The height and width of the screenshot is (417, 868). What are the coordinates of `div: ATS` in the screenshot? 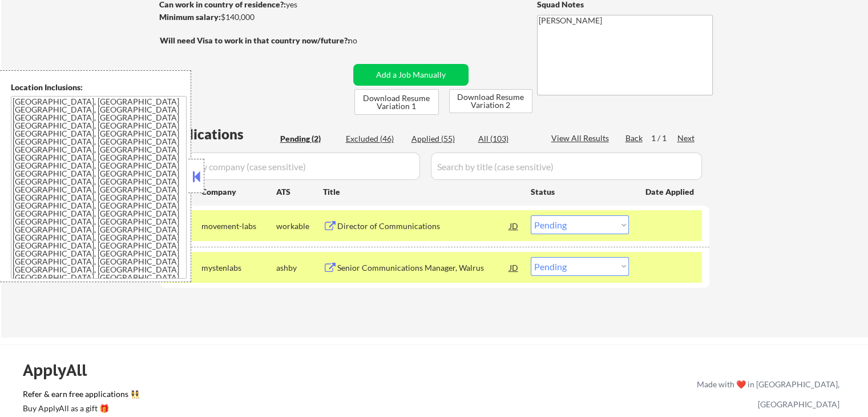 It's located at (300, 192).